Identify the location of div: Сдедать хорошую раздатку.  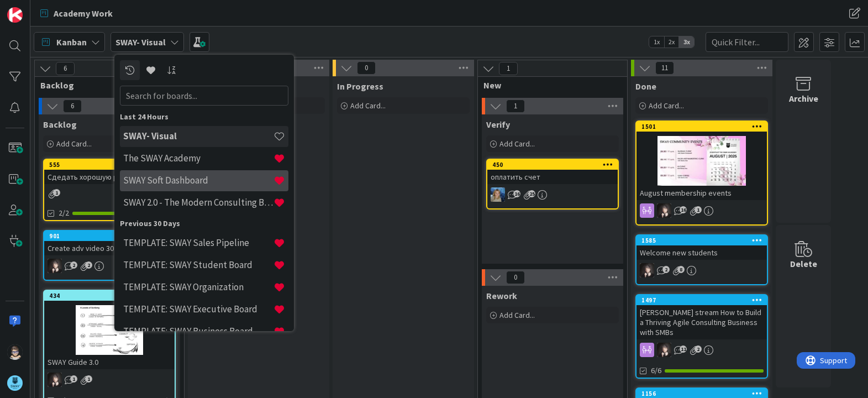
(109, 177).